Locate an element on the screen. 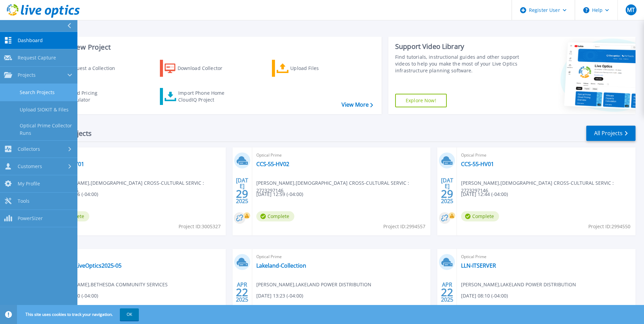  div: Support Video Library is located at coordinates (458, 46).